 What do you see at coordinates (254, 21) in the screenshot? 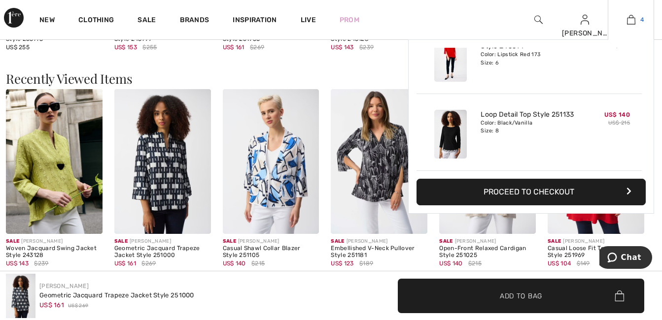
I see `span: Inspiration` at bounding box center [254, 21].